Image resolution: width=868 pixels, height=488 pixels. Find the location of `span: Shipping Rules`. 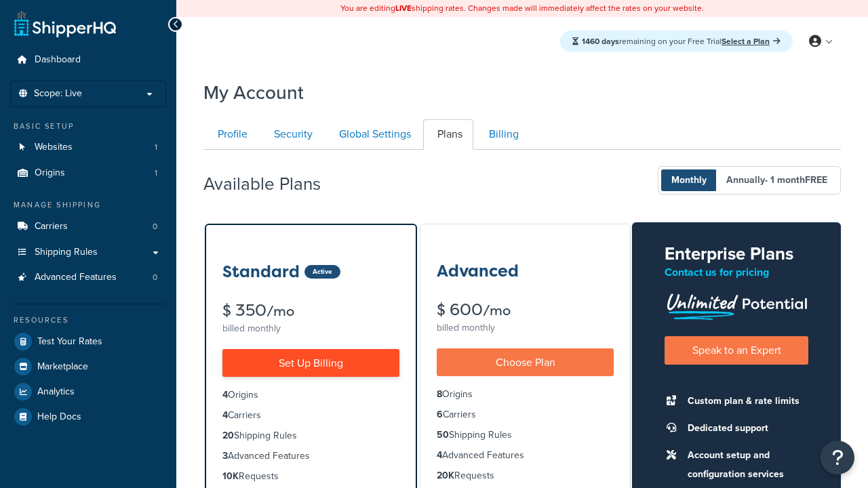

span: Shipping Rules is located at coordinates (66, 252).